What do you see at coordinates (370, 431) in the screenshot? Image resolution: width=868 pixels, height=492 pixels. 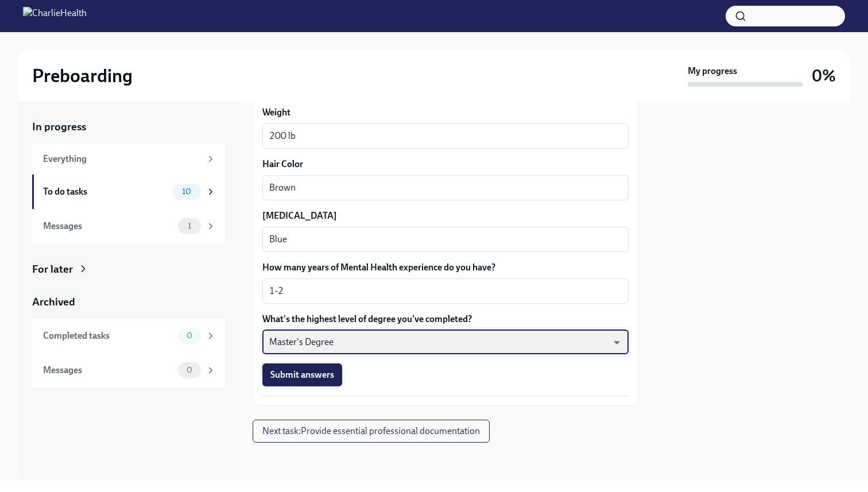 I see `span: Next task : Provide essential professional documentation` at bounding box center [370, 431].